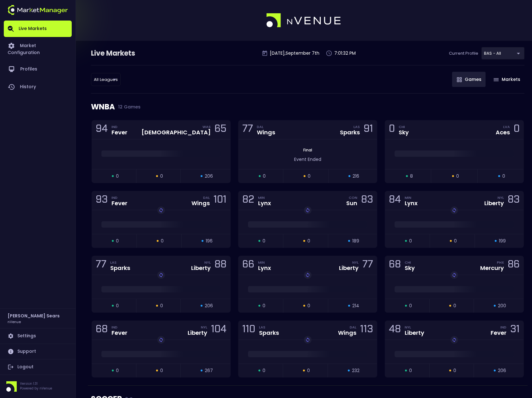 This screenshot has height=398, width=532. What do you see at coordinates (492, 268) in the screenshot?
I see `div: Mercury` at bounding box center [492, 268].